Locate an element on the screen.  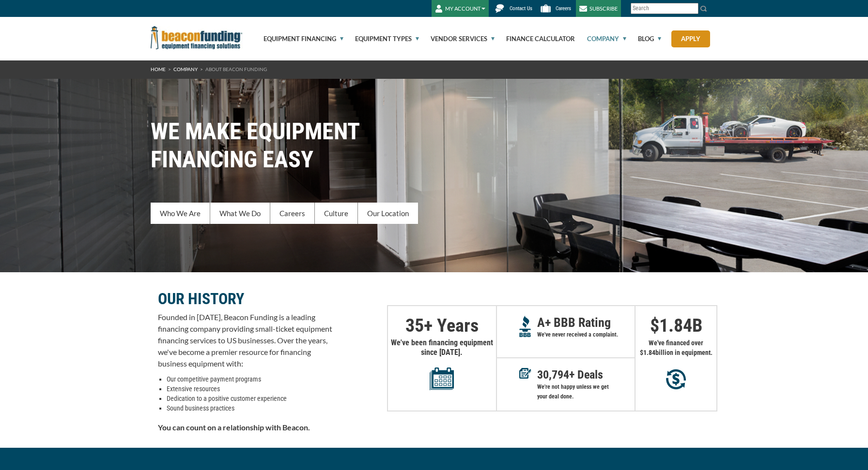
li: Dedication to a positive customer experience is located at coordinates (249, 399).